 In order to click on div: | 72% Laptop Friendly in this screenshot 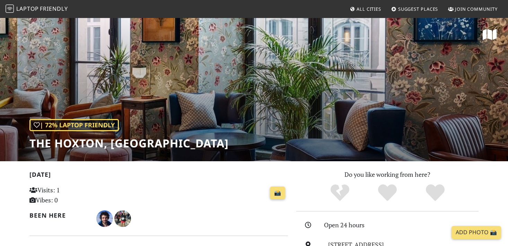, I will do `click(74, 125)`.